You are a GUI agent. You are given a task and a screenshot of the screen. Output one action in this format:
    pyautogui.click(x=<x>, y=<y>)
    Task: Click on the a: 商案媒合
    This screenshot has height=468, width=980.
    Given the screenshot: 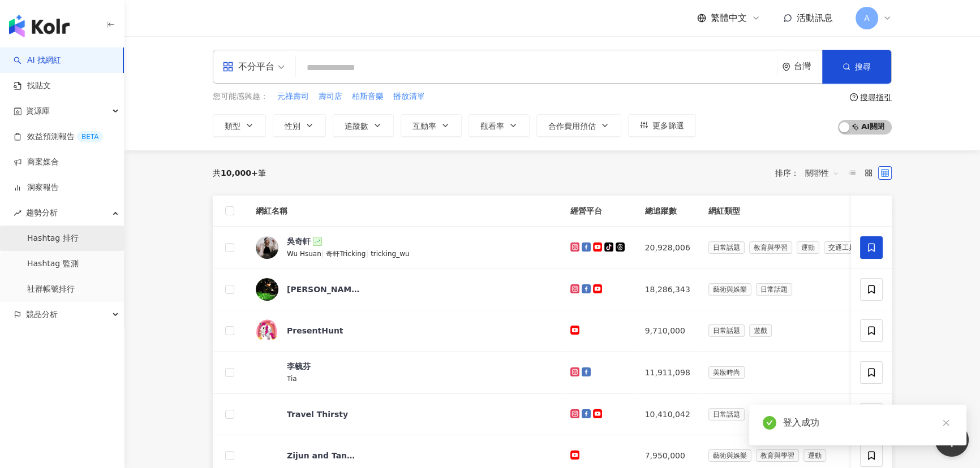 What is the action you would take?
    pyautogui.click(x=36, y=162)
    